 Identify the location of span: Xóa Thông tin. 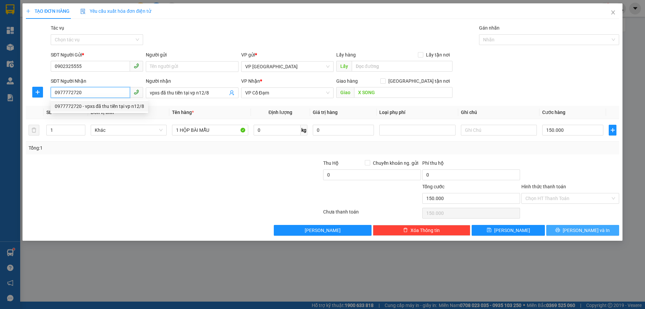
(425, 230).